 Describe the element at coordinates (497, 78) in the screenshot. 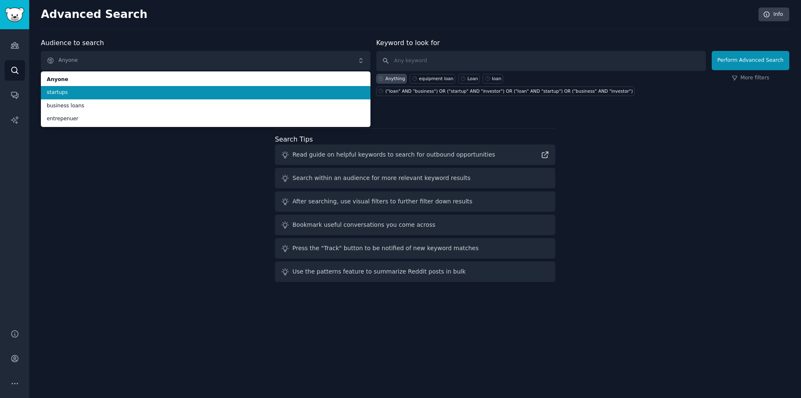

I see `div: loan` at that location.